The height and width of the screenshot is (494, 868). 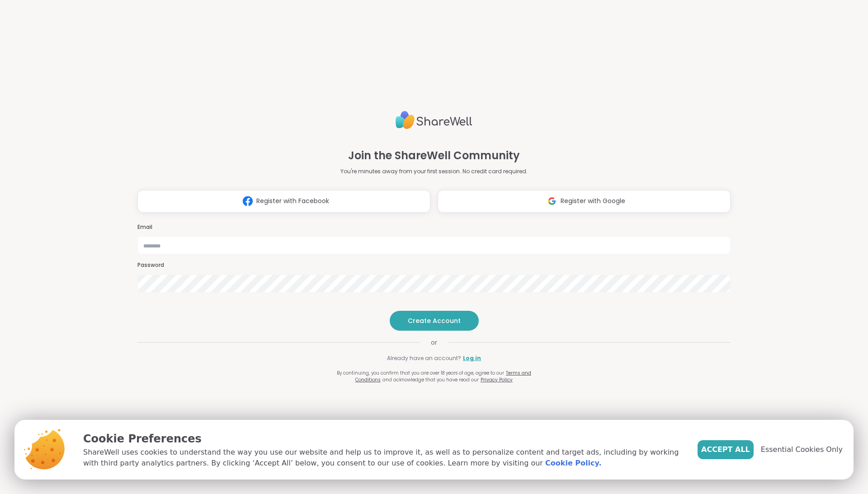 What do you see at coordinates (434, 227) in the screenshot?
I see `h3: Email` at bounding box center [434, 227].